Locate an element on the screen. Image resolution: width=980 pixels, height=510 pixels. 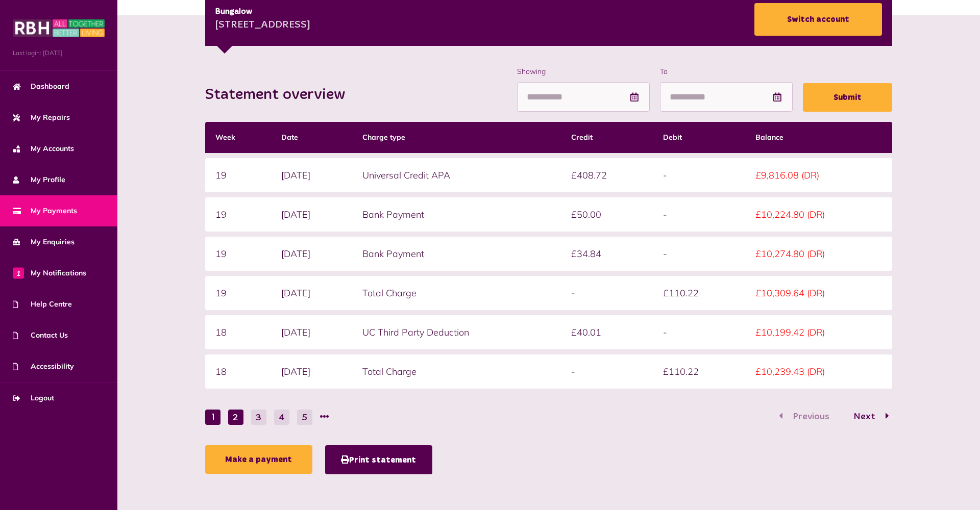
span: My Accounts is located at coordinates (43, 149).